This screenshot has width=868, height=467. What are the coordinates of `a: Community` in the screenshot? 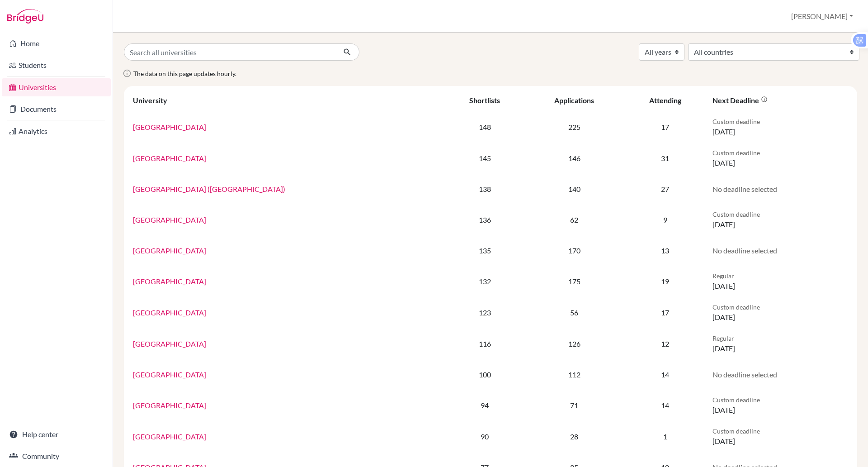 It's located at (56, 456).